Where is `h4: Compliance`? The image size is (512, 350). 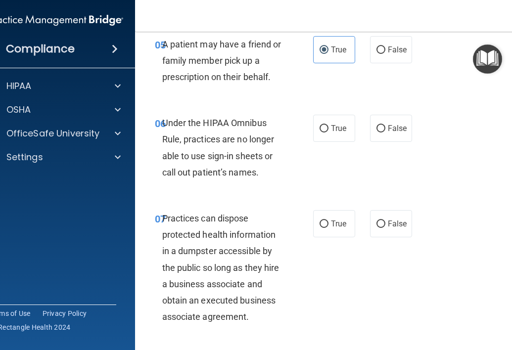 h4: Compliance is located at coordinates (40, 49).